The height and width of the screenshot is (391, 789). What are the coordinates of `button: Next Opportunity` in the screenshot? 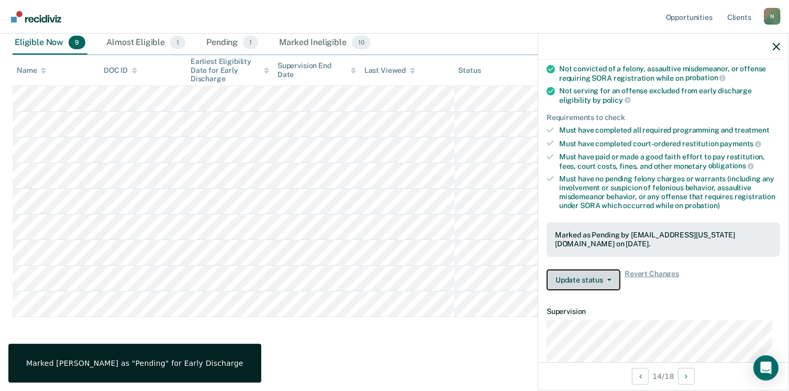 It's located at (686, 376).